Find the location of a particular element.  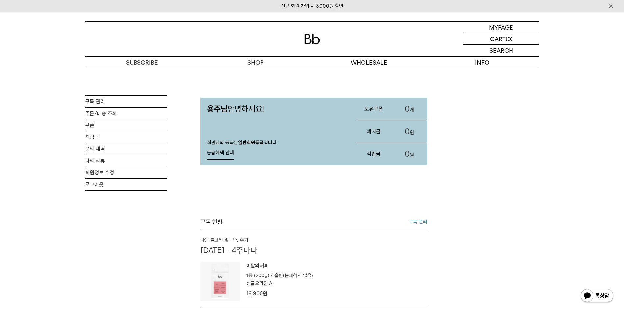

p: WHOLESALE is located at coordinates (369, 62).